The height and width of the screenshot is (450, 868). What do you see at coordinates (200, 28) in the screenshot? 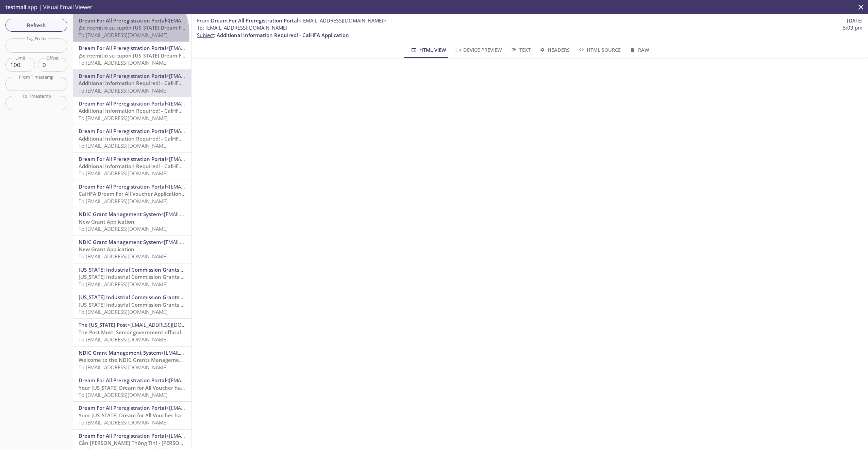
I see `span: To` at bounding box center [200, 28].